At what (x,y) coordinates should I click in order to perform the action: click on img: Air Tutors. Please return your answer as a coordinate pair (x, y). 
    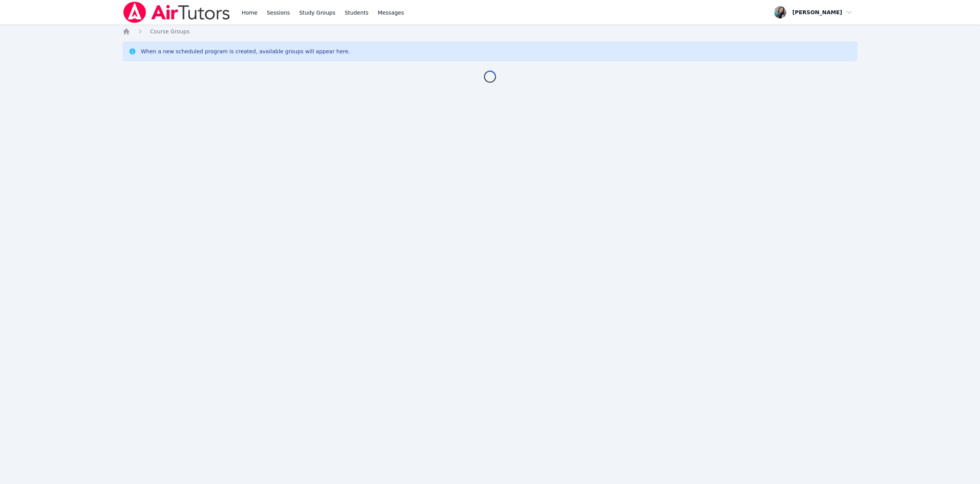
    Looking at the image, I should click on (176, 12).